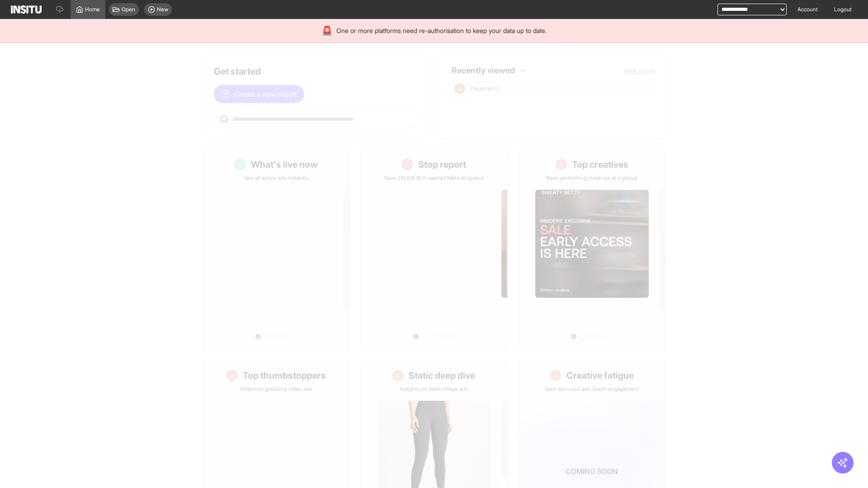 The height and width of the screenshot is (488, 868). What do you see at coordinates (128, 10) in the screenshot?
I see `span: Open` at bounding box center [128, 10].